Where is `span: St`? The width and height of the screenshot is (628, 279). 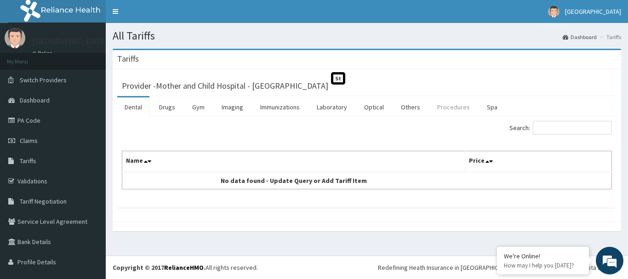
span: St is located at coordinates (338, 78).